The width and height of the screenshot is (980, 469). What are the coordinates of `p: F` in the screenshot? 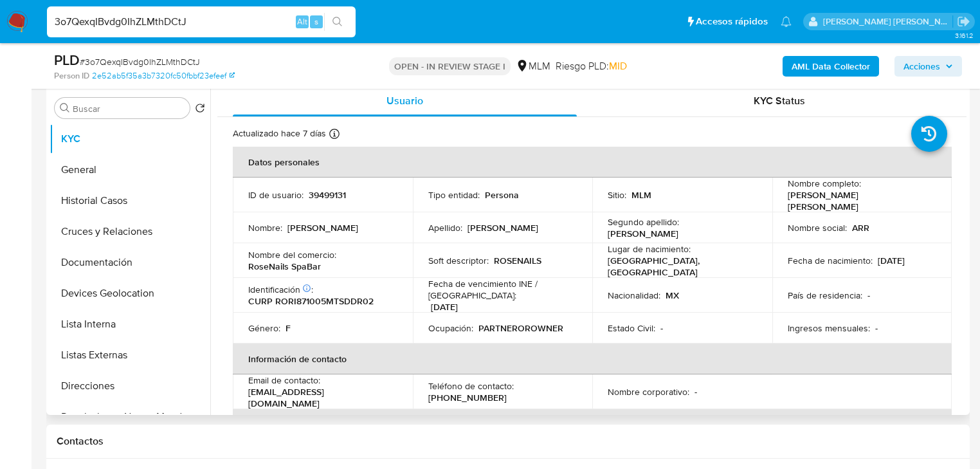 It's located at (288, 328).